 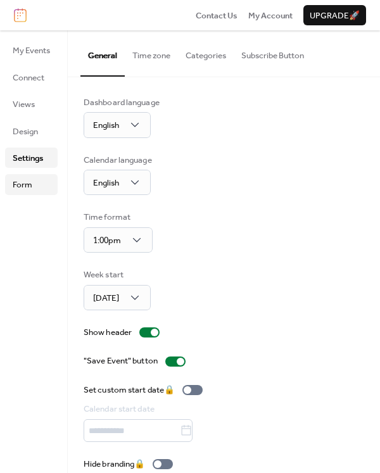 What do you see at coordinates (272, 53) in the screenshot?
I see `button: Subscribe Button` at bounding box center [272, 53].